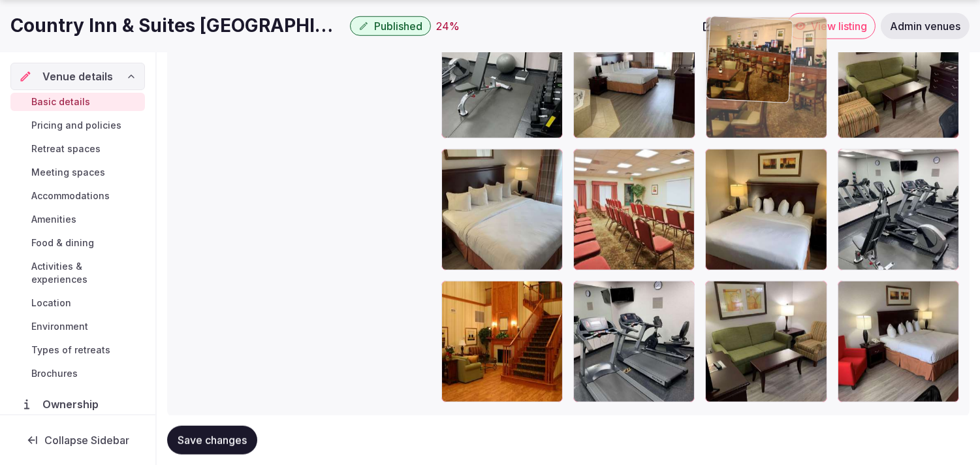  What do you see at coordinates (634, 342) in the screenshot?
I see `div: 81982735_4K.jpg` at bounding box center [634, 342].